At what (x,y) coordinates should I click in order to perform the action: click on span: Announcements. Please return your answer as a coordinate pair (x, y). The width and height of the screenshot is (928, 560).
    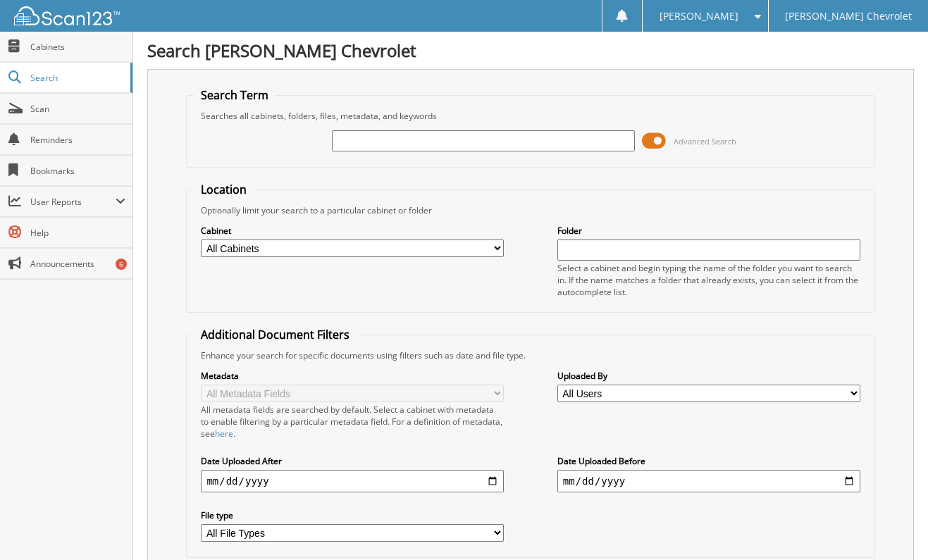
    Looking at the image, I should click on (77, 263).